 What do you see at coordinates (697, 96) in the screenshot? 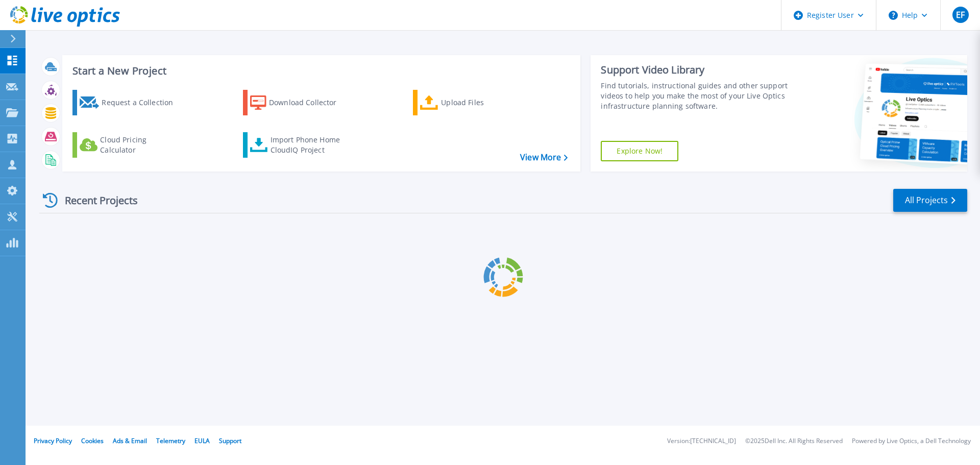
I see `div: Find tutorials, instructional guides and other support videos to help you make the most of your L...` at bounding box center [697, 96].